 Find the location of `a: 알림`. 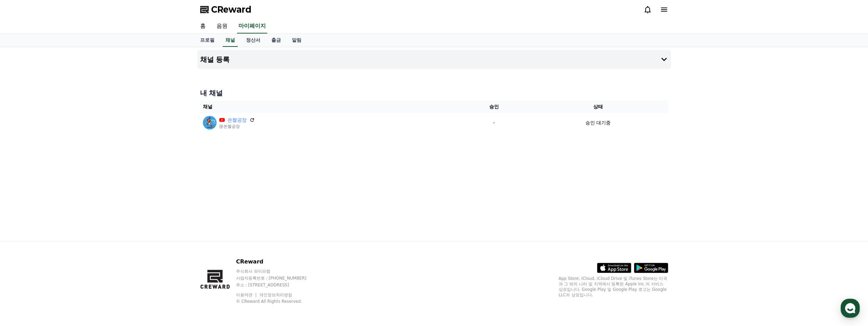

a: 알림 is located at coordinates (296, 41).